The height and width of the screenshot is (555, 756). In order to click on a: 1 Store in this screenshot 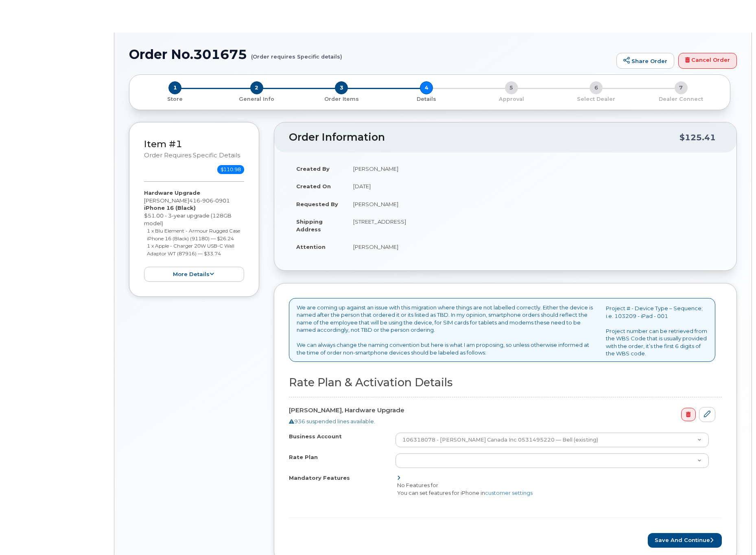, I will do `click(175, 99)`.